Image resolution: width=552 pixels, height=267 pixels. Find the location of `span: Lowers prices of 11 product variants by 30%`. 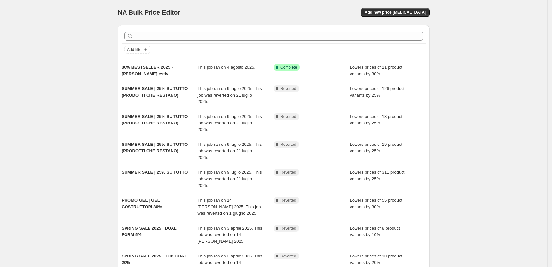

span: Lowers prices of 11 product variants by 30% is located at coordinates (376, 70).